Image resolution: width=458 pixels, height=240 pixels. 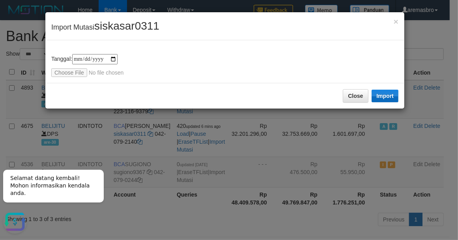 What do you see at coordinates (50, 24) in the screenshot?
I see `span: Selamat datang kembali! Mohon informasikan kendala anda.` at bounding box center [50, 24].